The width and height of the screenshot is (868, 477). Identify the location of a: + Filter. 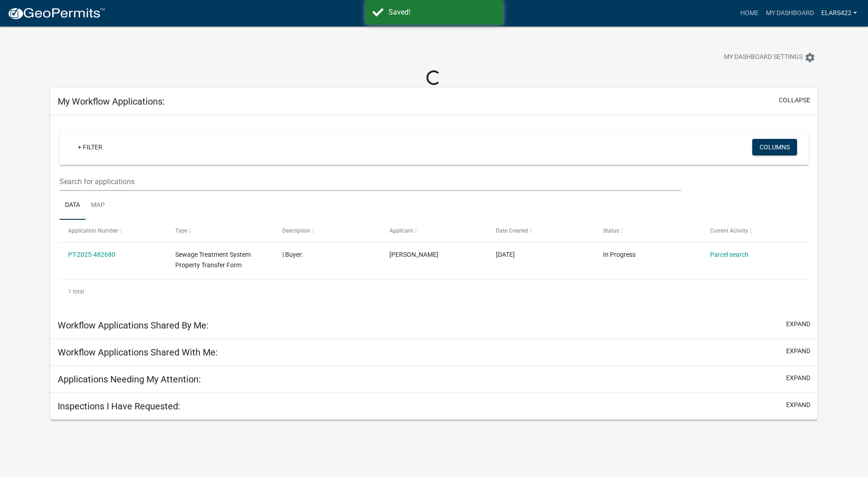
(90, 147).